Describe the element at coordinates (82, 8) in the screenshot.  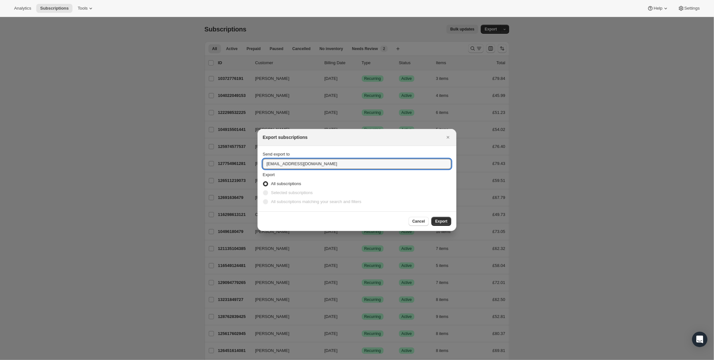
I see `span: Tools` at that location.